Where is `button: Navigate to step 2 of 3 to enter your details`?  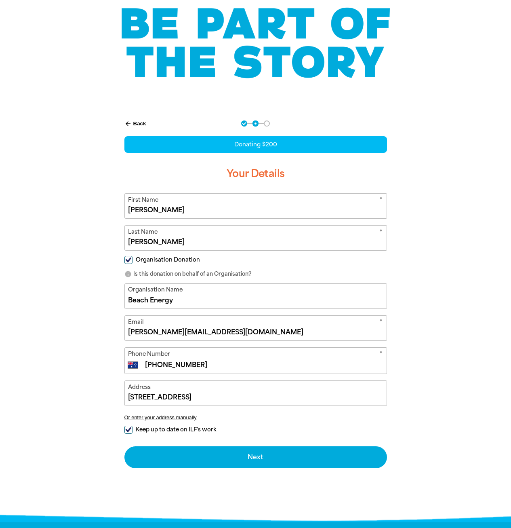 button: Navigate to step 2 of 3 to enter your details is located at coordinates (255, 123).